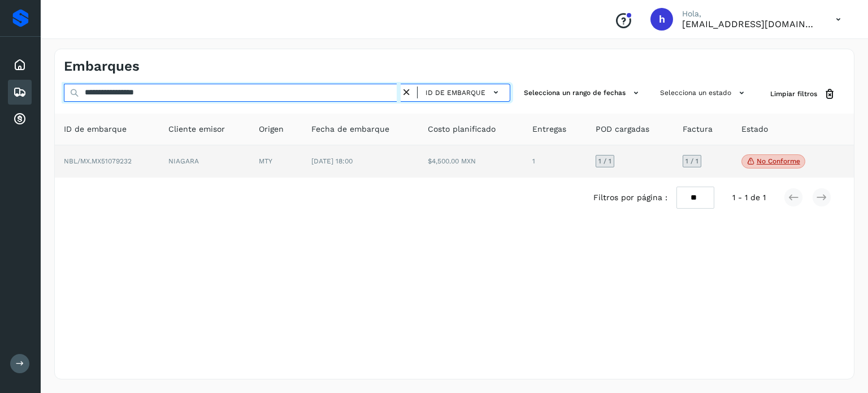 This screenshot has width=868, height=393. I want to click on span: NBL/MX.MX51079232, so click(98, 161).